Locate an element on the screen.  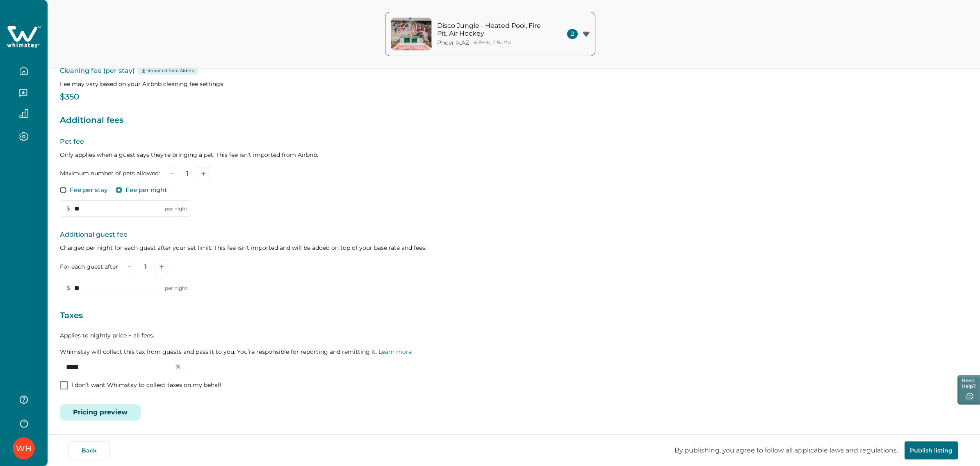
p: By publishing, you agree to follow all applicable laws and regulations. is located at coordinates (786, 450).